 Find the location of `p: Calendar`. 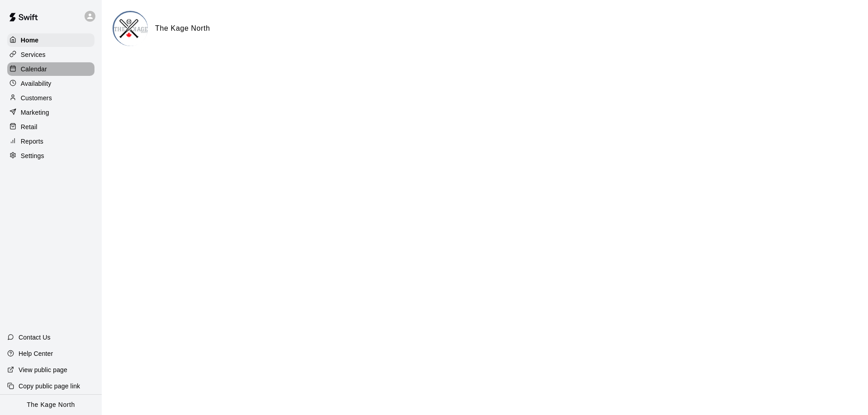

p: Calendar is located at coordinates (34, 69).